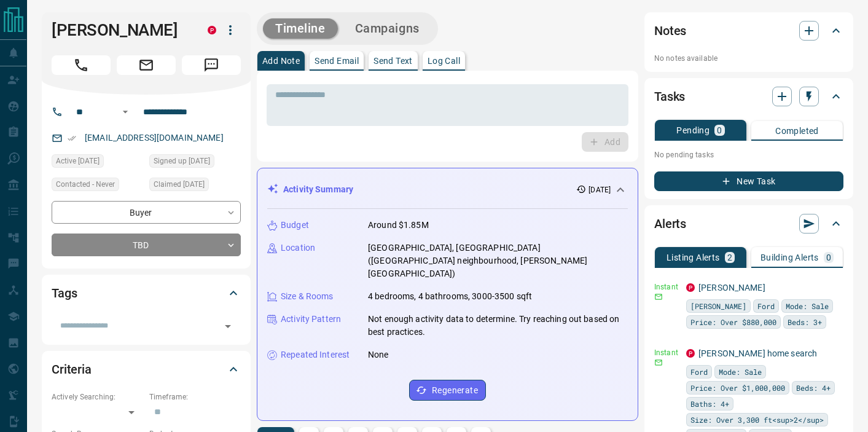 The height and width of the screenshot is (432, 868). I want to click on p: Repeated Interest, so click(316, 354).